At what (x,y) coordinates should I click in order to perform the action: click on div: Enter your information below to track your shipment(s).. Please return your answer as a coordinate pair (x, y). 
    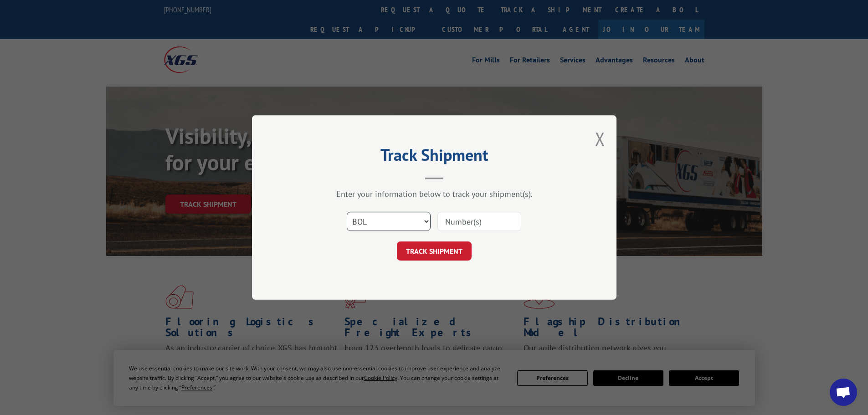
    Looking at the image, I should click on (434, 193).